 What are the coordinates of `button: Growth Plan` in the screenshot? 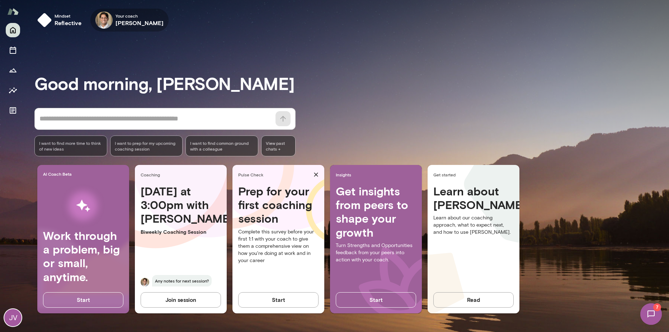 It's located at (13, 70).